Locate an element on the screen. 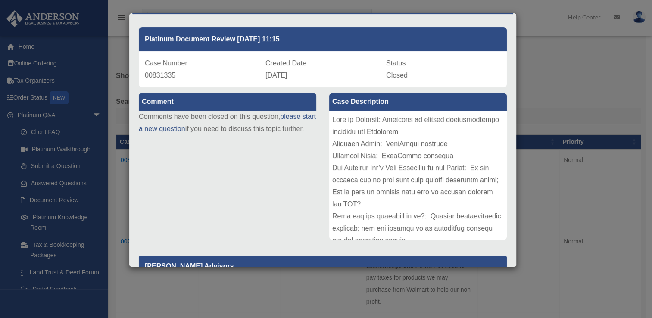  a: please start a new question is located at coordinates (227, 122).